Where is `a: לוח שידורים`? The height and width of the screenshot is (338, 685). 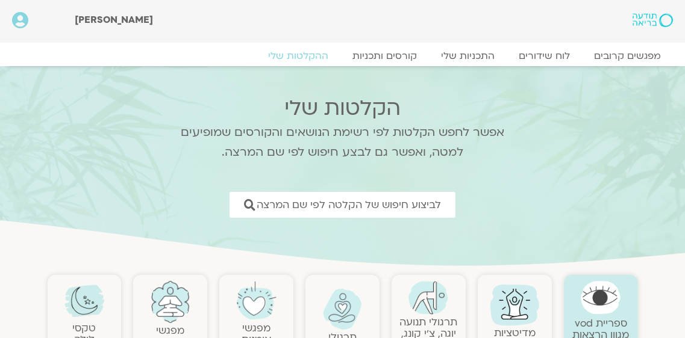 a: לוח שידורים is located at coordinates (544, 56).